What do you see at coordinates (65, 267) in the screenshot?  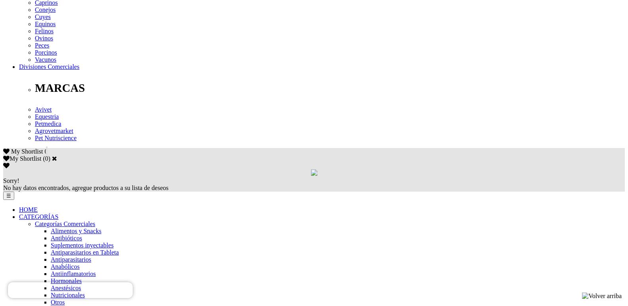 I see `span: Anabólicos` at bounding box center [65, 267].